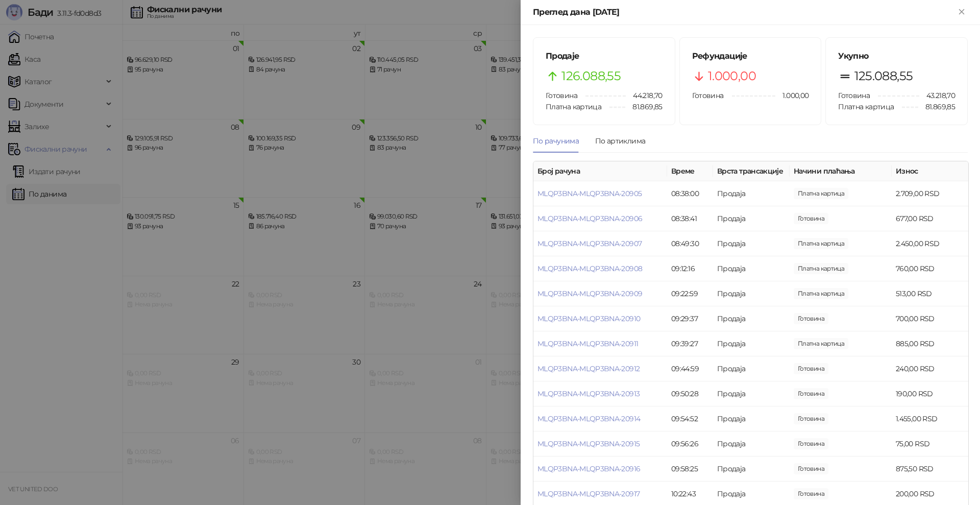  What do you see at coordinates (930, 343) in the screenshot?
I see `td: 885,00 RSD` at bounding box center [930, 343].